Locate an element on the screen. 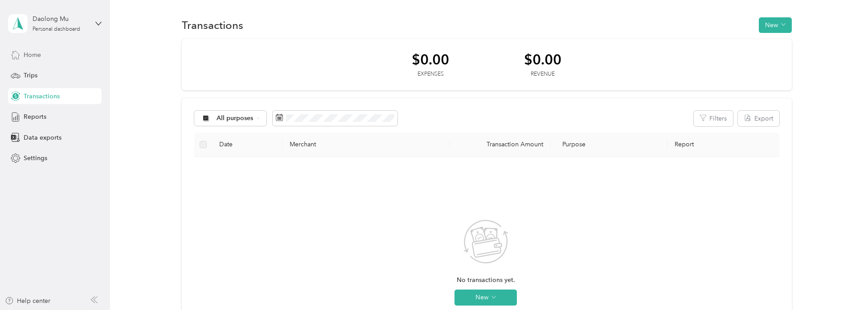  div: Revenue is located at coordinates (542, 74).